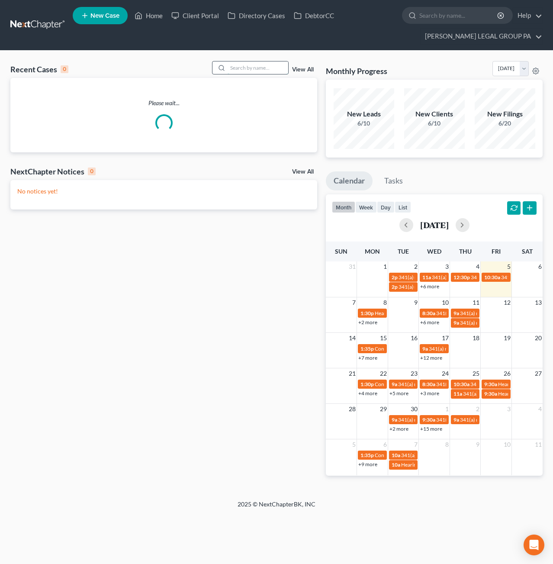  I want to click on span: 28, so click(352, 409).